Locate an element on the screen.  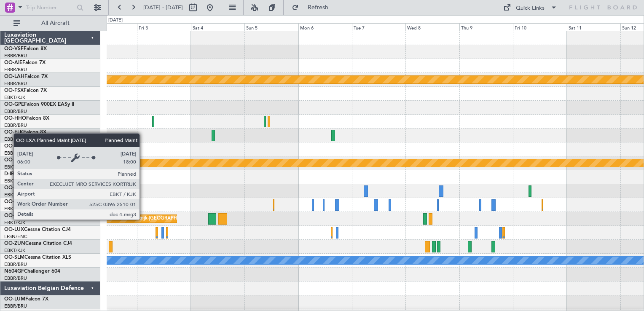
span: OO-LUM is located at coordinates (14, 299).